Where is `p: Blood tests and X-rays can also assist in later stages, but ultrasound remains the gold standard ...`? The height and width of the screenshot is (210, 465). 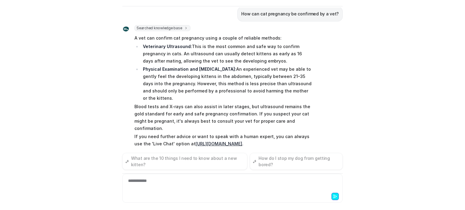 p: Blood tests and X-rays can also assist in later stages, but ultrasound remains the gold standard ... is located at coordinates (223, 118).